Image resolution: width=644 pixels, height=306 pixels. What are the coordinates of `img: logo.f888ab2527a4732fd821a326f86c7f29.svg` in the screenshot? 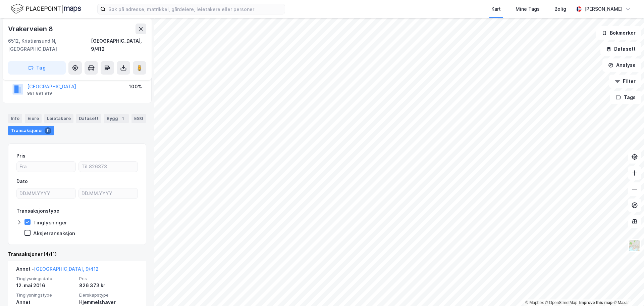 It's located at (46, 9).